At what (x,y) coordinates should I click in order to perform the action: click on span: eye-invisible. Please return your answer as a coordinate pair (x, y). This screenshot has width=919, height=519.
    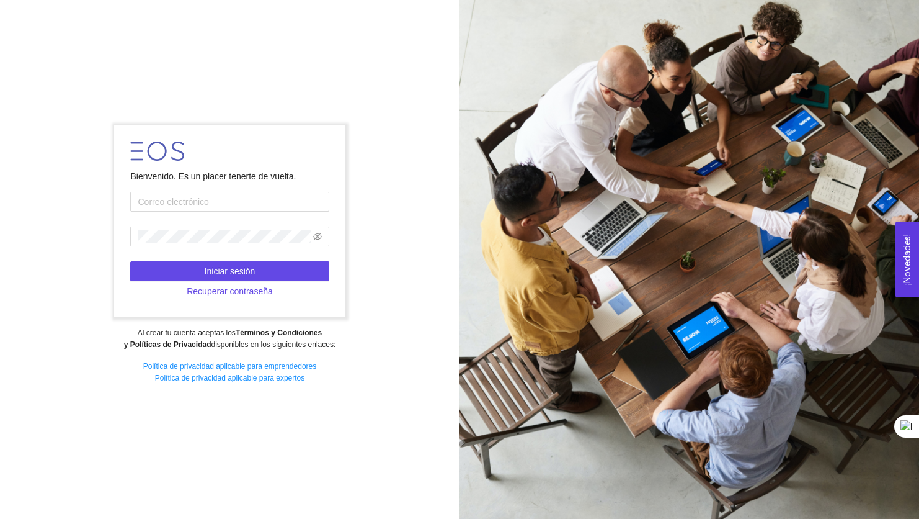
    Looking at the image, I should click on (318, 236).